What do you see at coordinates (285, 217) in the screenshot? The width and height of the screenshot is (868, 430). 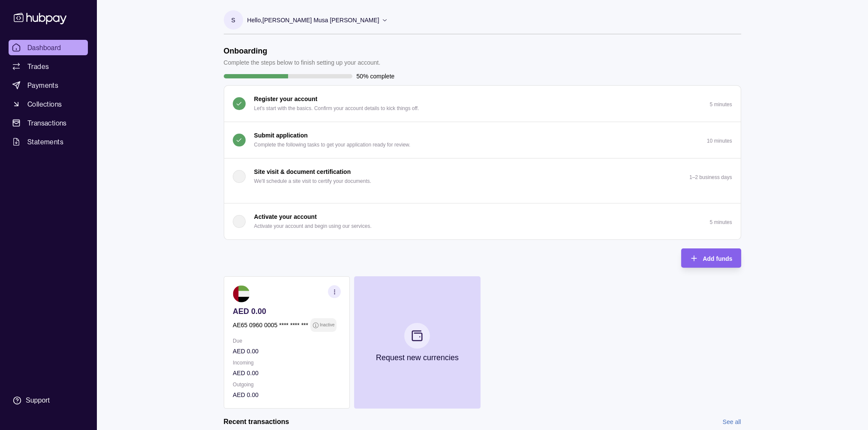 I see `p: Activate your account` at bounding box center [285, 217].